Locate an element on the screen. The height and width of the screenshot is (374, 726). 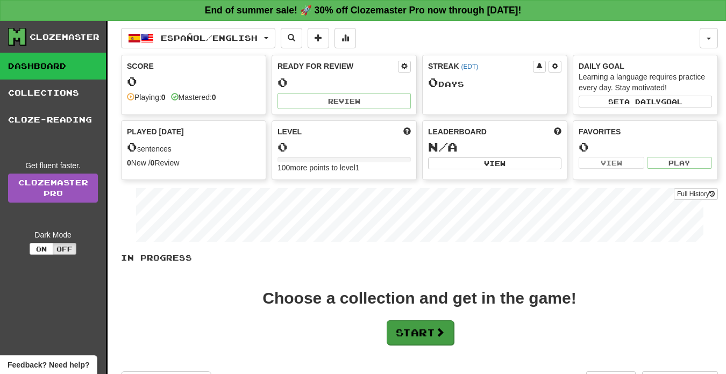
div: Mastered: is located at coordinates (194, 97).